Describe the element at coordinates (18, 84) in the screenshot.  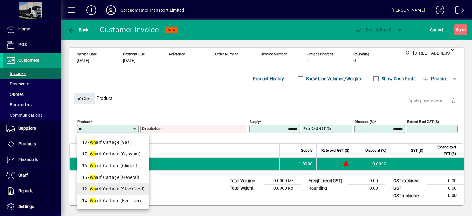
I see `span: Payments` at that location.